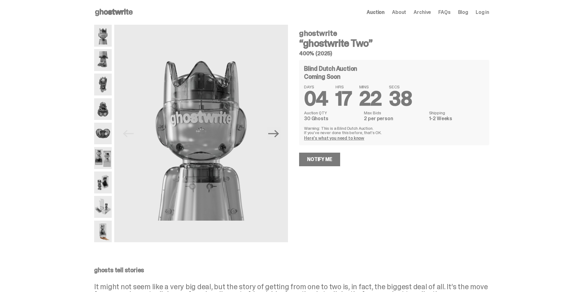 Image resolution: width=588 pixels, height=292 pixels. What do you see at coordinates (394, 33) in the screenshot?
I see `h4: ghostwrite` at bounding box center [394, 33].